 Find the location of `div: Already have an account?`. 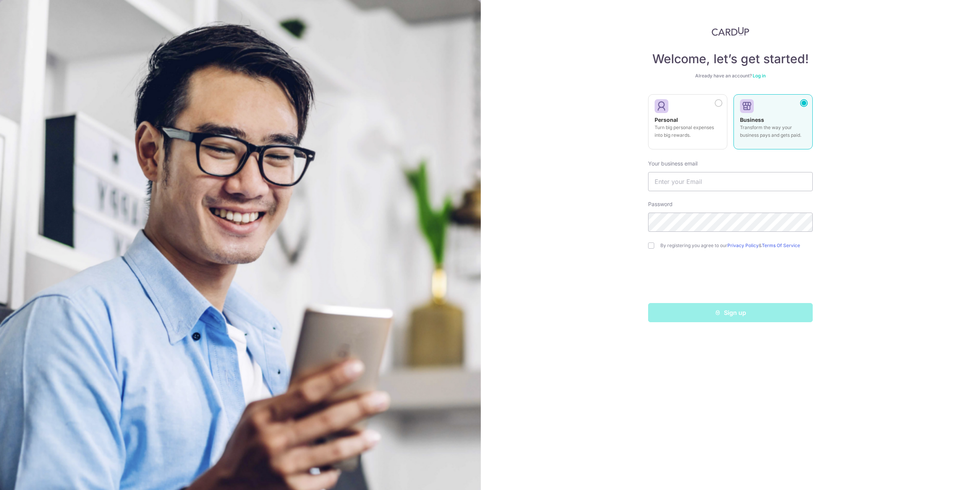

div: Already have an account? is located at coordinates (731, 76).